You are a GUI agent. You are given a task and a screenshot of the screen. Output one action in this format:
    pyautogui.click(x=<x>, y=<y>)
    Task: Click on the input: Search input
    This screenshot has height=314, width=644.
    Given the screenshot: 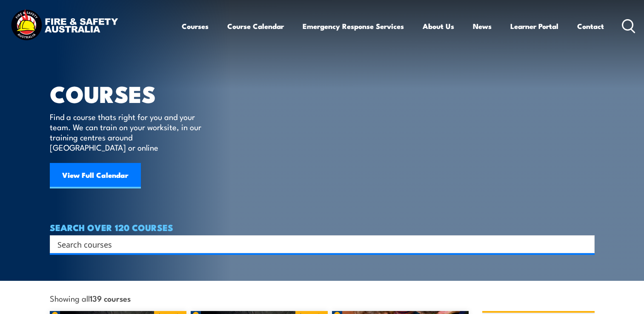 What is the action you would take?
    pyautogui.click(x=317, y=244)
    